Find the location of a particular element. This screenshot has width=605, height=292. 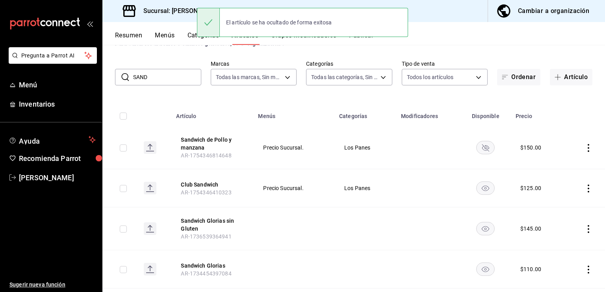

button: Menús is located at coordinates (165, 38).